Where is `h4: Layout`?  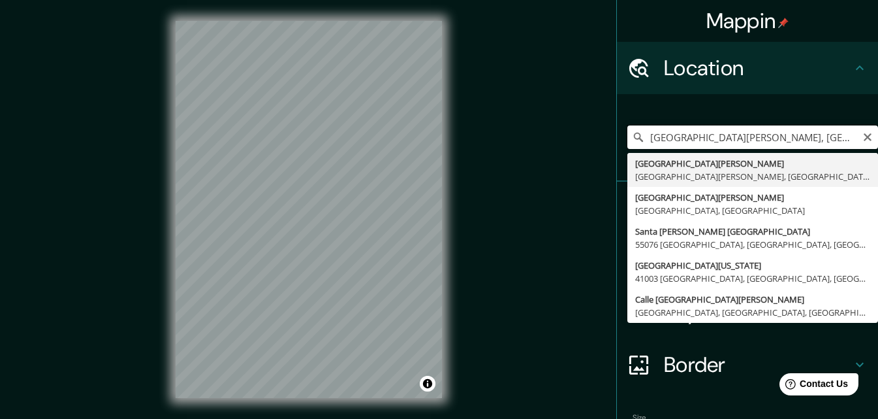 h4: Layout is located at coordinates (758, 312).